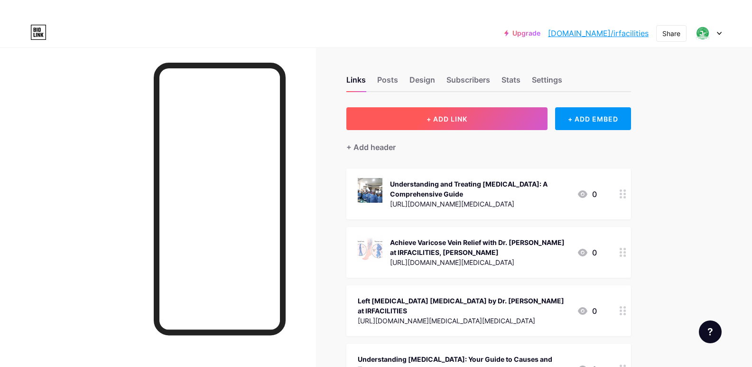 The image size is (752, 367). Describe the element at coordinates (447, 119) in the screenshot. I see `button: + ADD LINK` at that location.